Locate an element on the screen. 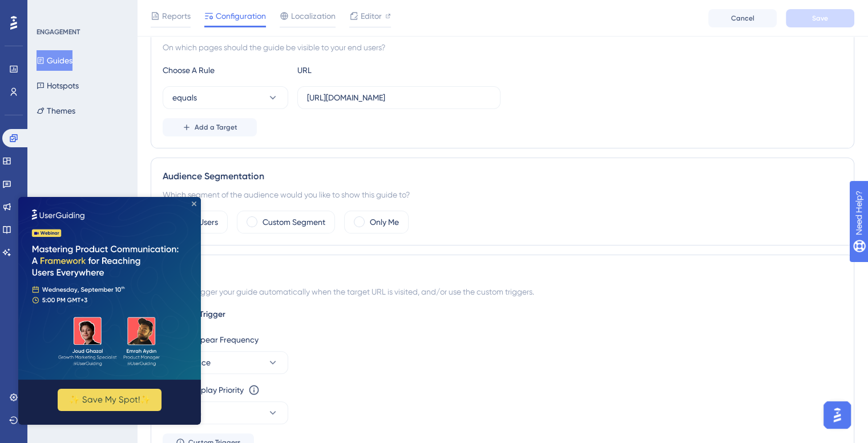 This screenshot has height=443, width=868. div: On which pages should the guide be visible to your end users? is located at coordinates (502, 47).